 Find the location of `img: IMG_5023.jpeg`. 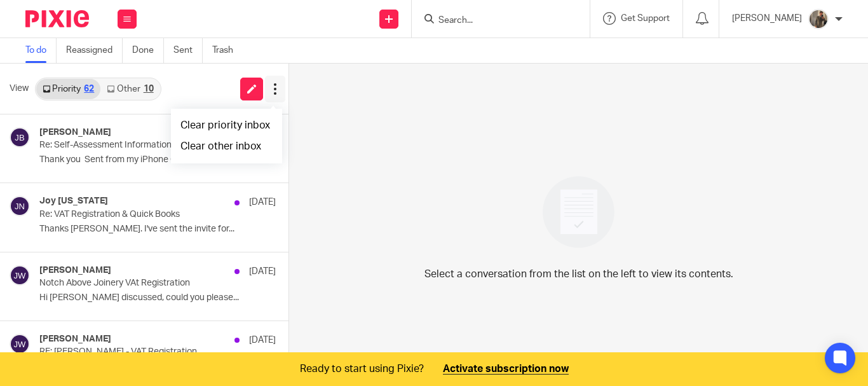

img: IMG_5023.jpeg is located at coordinates (819, 19).